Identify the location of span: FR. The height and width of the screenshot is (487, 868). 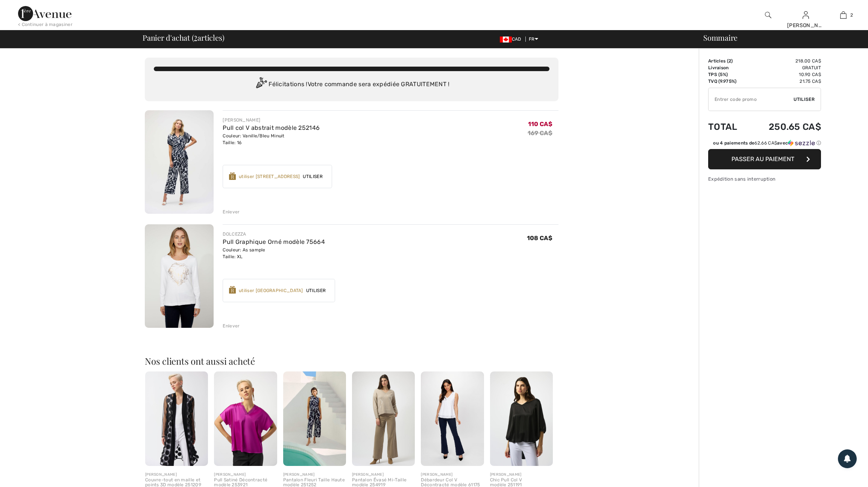
(533, 39).